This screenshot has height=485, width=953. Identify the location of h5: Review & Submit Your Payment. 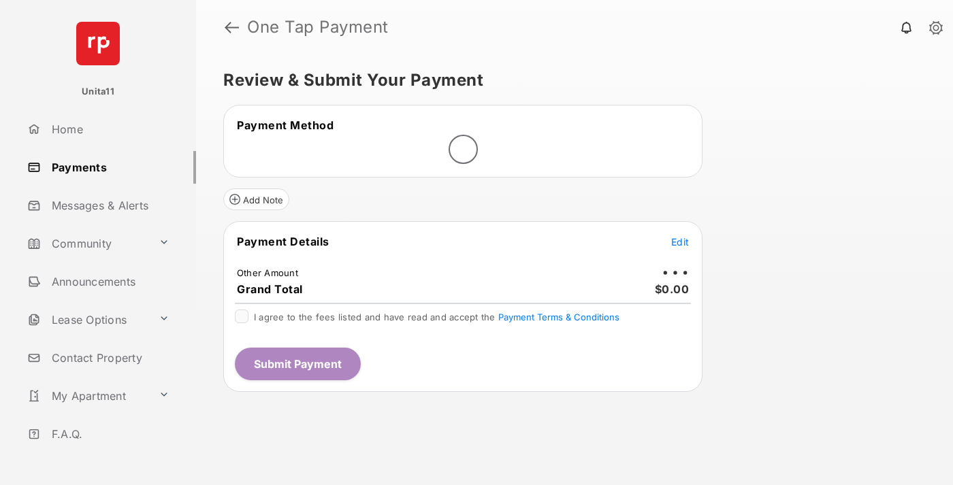
(569, 80).